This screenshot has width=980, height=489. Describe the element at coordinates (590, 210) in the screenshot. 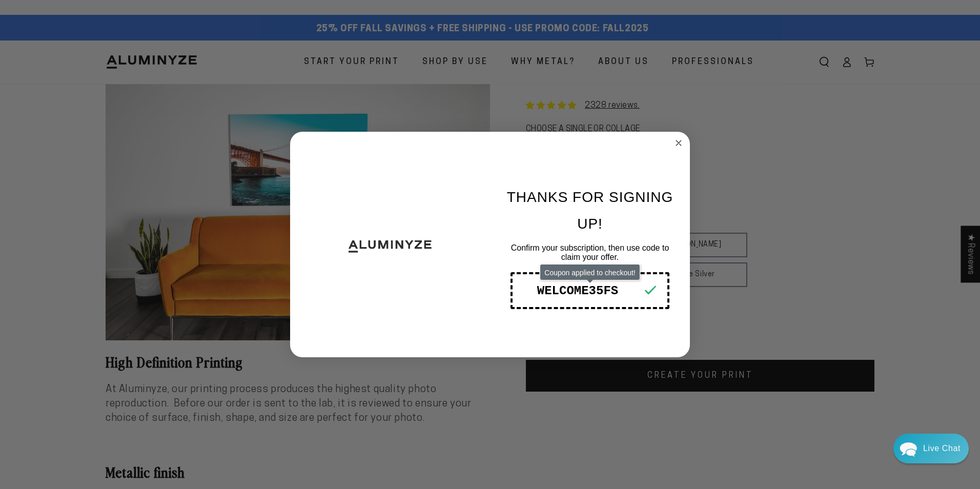

I see `span: THANKS FOR SIGNING UP!` at that location.